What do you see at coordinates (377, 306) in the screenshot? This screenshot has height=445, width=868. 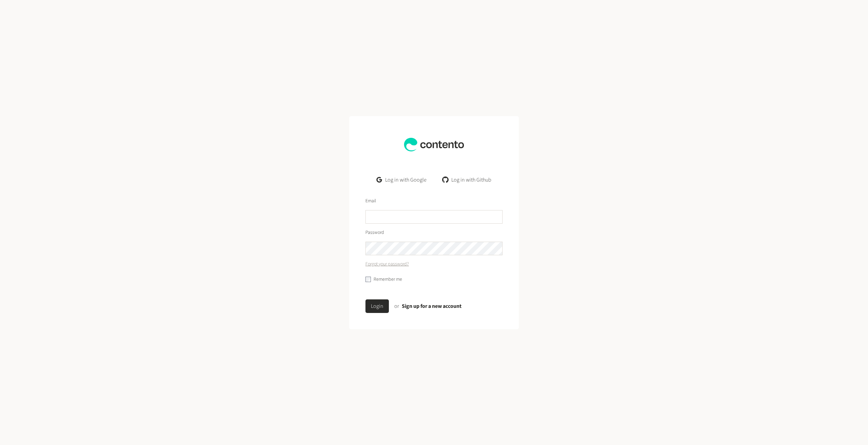 I see `button: Login` at bounding box center [377, 306].